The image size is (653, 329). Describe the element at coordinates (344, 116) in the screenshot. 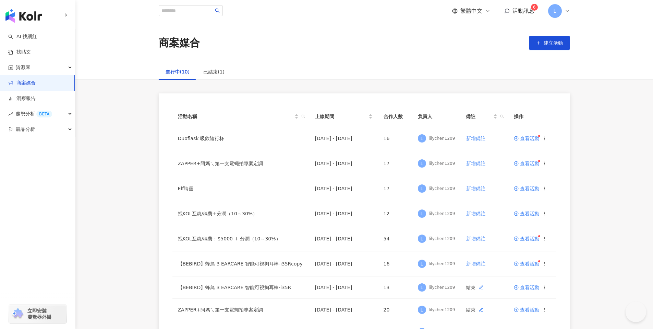

I see `th: 上線期間` at that location.